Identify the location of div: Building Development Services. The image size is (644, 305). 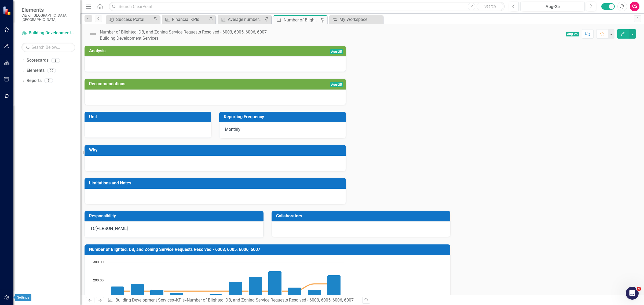
(183, 38).